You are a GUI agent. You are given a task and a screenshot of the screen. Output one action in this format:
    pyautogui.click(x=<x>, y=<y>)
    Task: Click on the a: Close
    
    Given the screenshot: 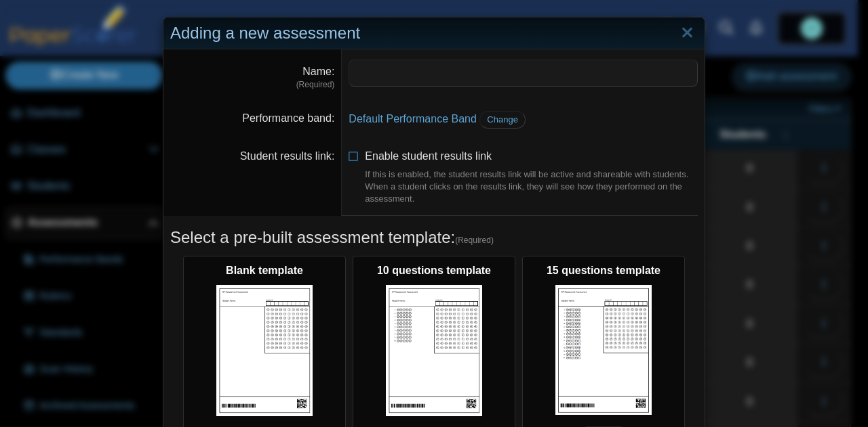 What is the action you would take?
    pyautogui.click(x=687, y=33)
    